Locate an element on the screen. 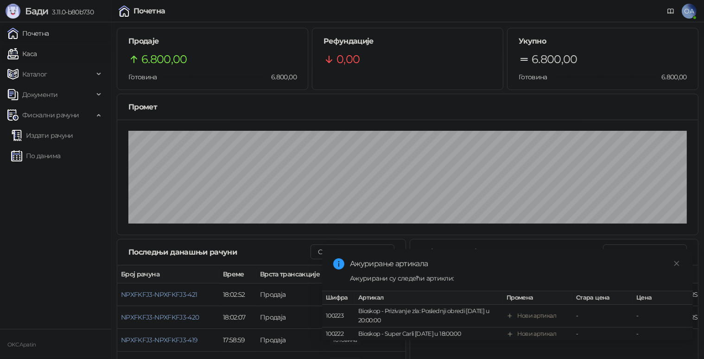 The height and width of the screenshot is (359, 704). th: Број рачуна is located at coordinates (168, 274).